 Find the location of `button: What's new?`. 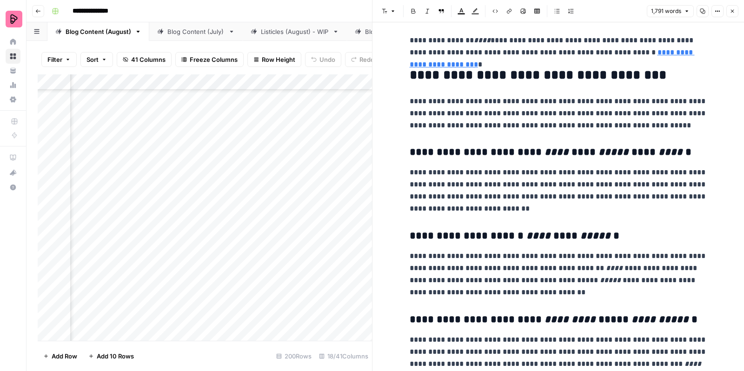

button: What's new? is located at coordinates (13, 173).